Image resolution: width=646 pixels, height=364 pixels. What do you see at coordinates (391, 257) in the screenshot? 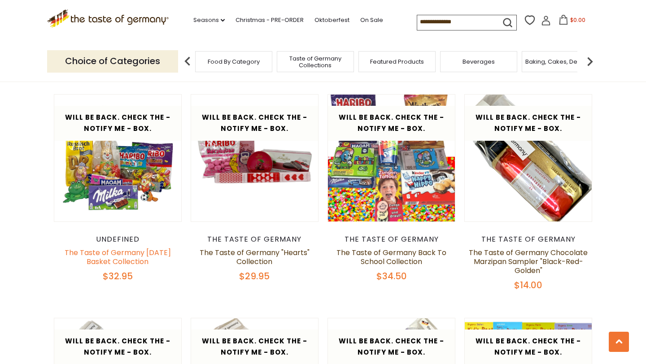
I see `a: The Taste of Germany Back To School Collection` at bounding box center [391, 257].